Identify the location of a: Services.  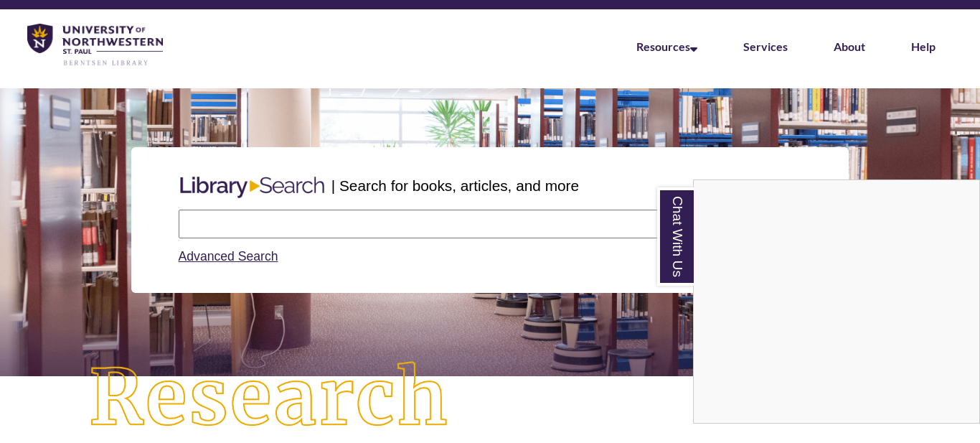
(766, 46).